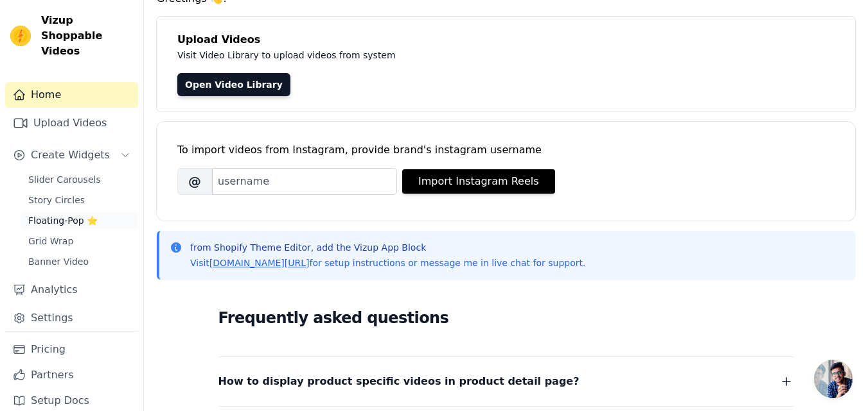 The width and height of the screenshot is (868, 411). I want to click on span: Story Circles, so click(57, 200).